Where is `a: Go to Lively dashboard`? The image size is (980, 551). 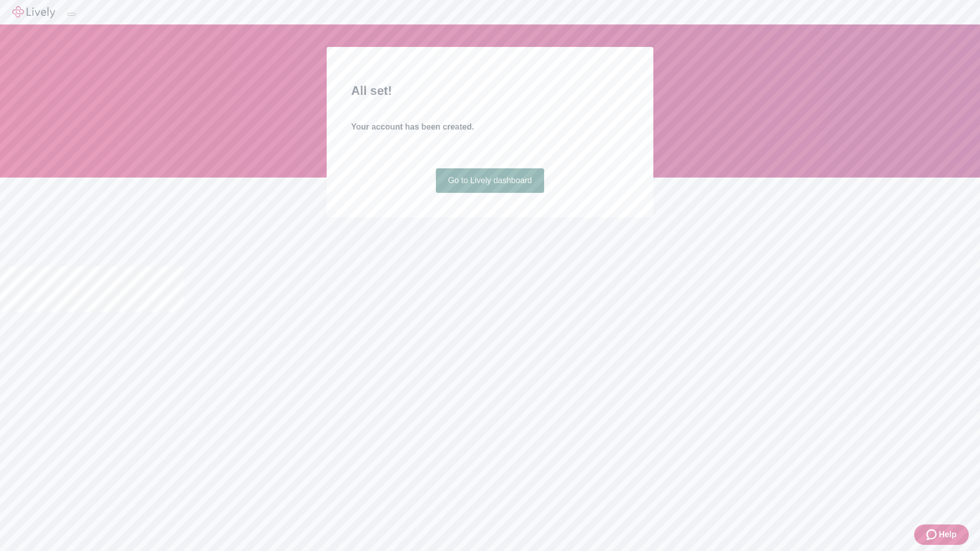 a: Go to Lively dashboard is located at coordinates (490, 180).